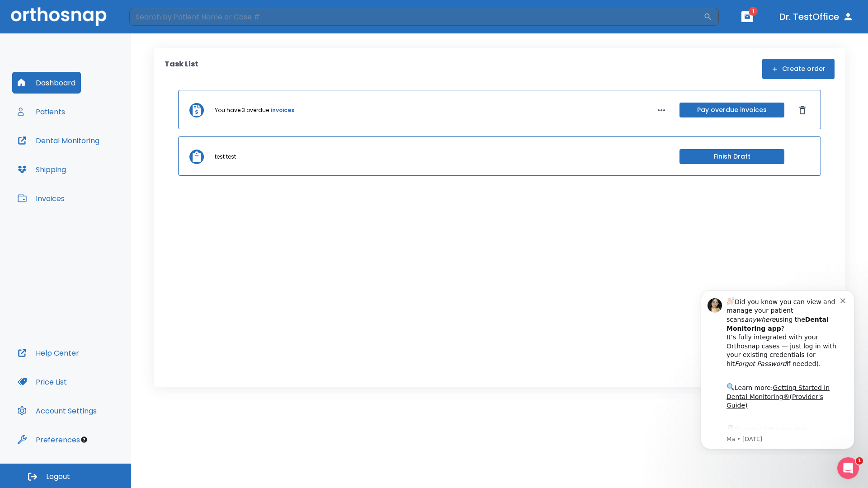 This screenshot has width=868, height=488. What do you see at coordinates (91, 111) in the screenshot?
I see `a: Getting Started in Dental Monitoring` at bounding box center [91, 111].